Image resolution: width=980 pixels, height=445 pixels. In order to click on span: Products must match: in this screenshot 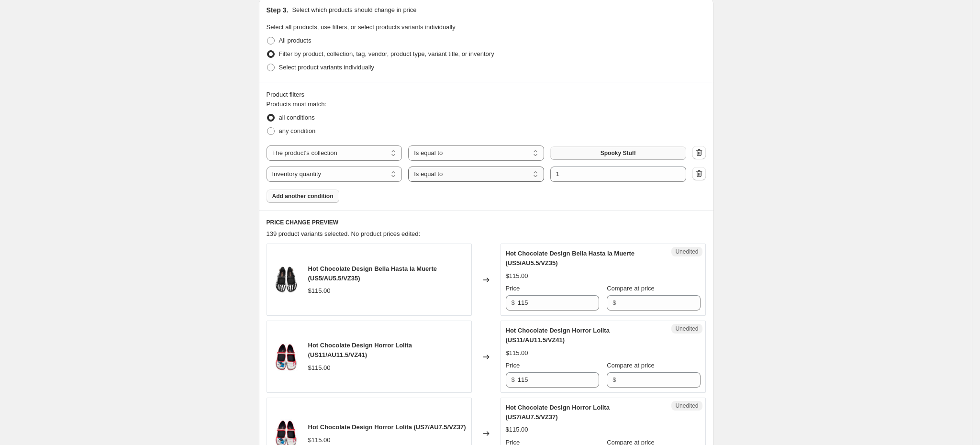, I will do `click(297, 104)`.